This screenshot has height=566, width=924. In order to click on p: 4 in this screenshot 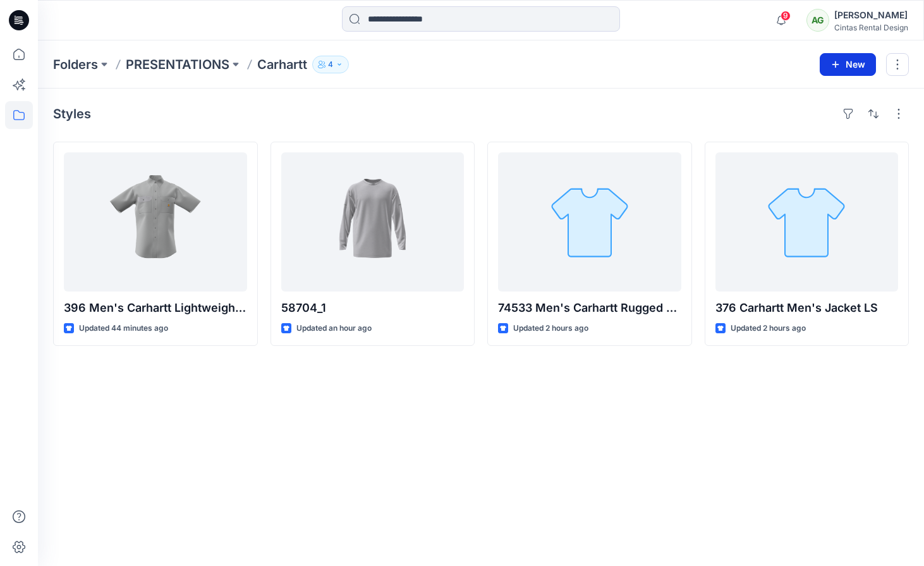, I will do `click(331, 64)`.